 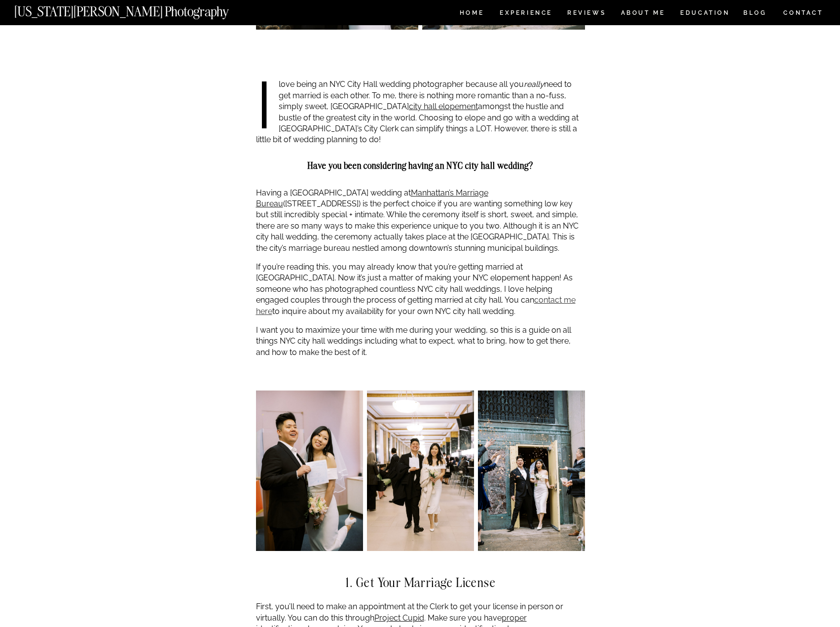 I want to click on img: nyc city hall wedding photographer, so click(x=309, y=470).